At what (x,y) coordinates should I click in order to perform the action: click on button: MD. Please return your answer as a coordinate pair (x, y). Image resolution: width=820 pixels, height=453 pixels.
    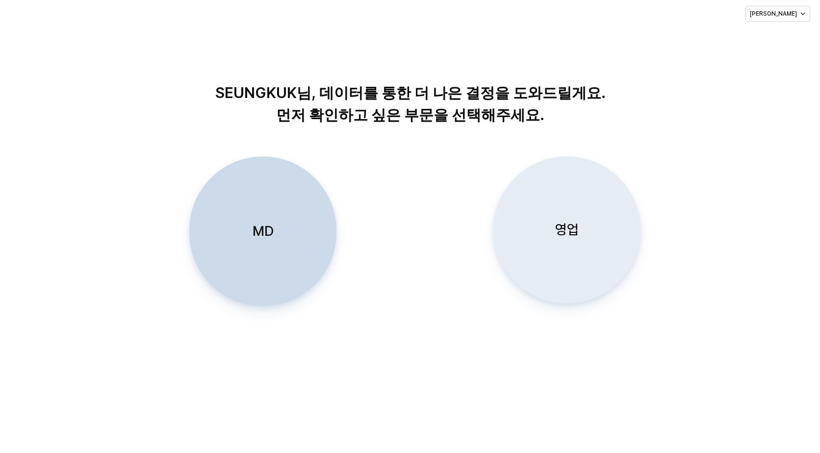
    Looking at the image, I should click on (263, 231).